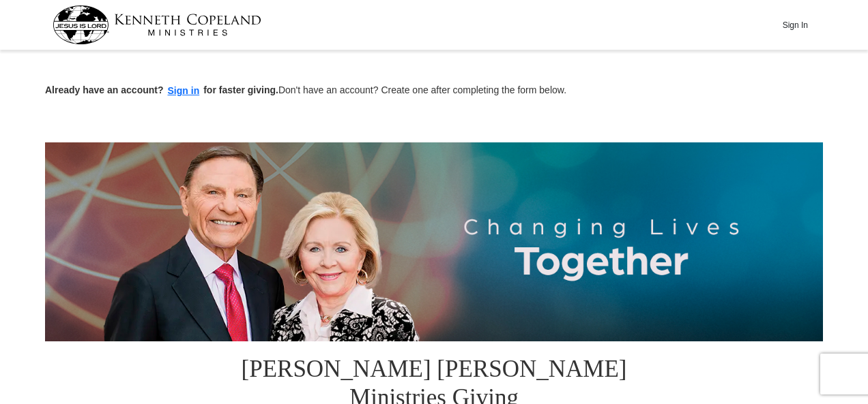 Image resolution: width=868 pixels, height=404 pixels. What do you see at coordinates (157, 24) in the screenshot?
I see `img: kcm-header-logo.svg` at bounding box center [157, 24].